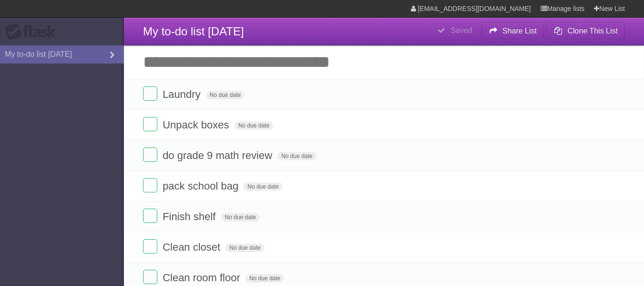 This screenshot has height=286, width=644. What do you see at coordinates (218, 155) in the screenshot?
I see `span: do grade 9 math review` at bounding box center [218, 155].